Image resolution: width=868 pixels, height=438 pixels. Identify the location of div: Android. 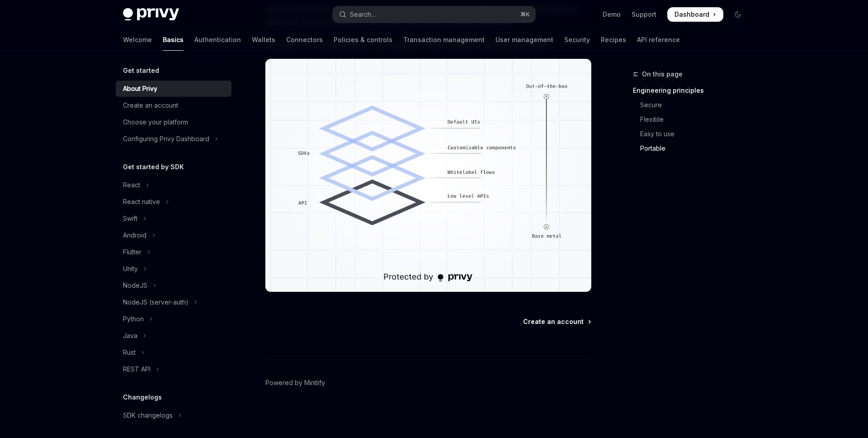
(135, 235).